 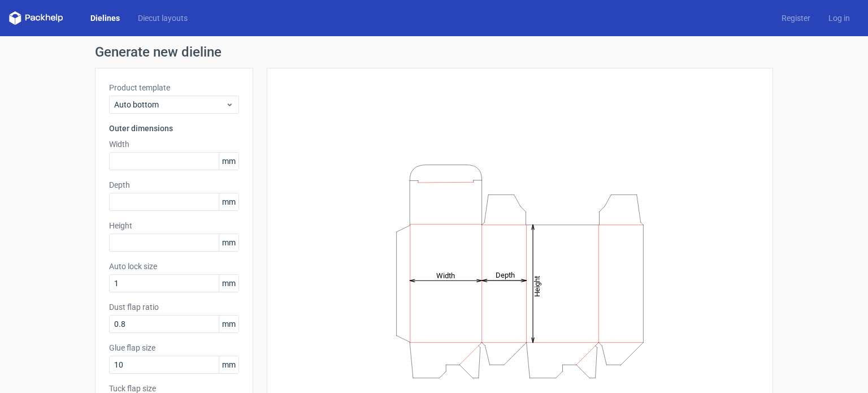 I want to click on h1: Generate new dieline, so click(x=434, y=52).